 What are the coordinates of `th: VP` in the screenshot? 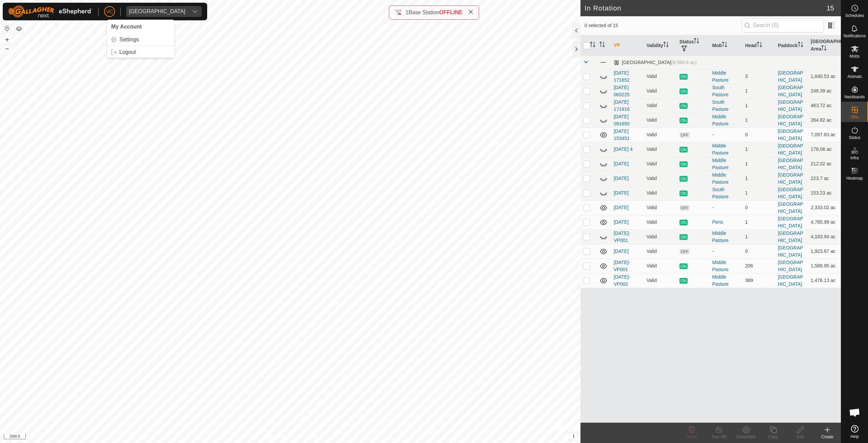 It's located at (627, 45).